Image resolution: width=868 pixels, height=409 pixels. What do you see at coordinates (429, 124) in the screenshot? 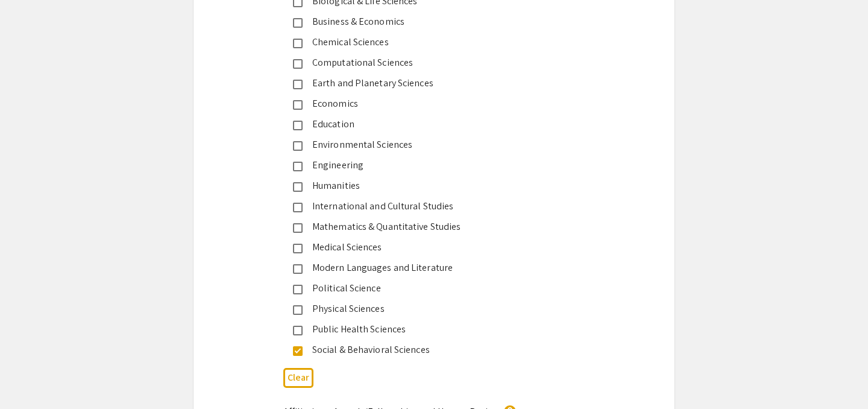
I see `div: Education` at bounding box center [429, 124].